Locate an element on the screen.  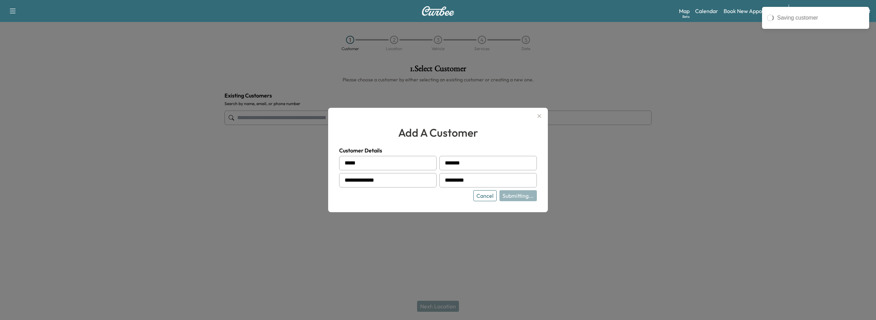
div: Saving customer is located at coordinates (820, 18).